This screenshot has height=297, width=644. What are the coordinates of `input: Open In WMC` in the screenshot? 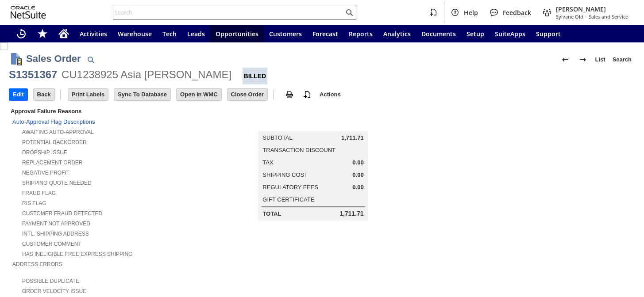 It's located at (198, 94).